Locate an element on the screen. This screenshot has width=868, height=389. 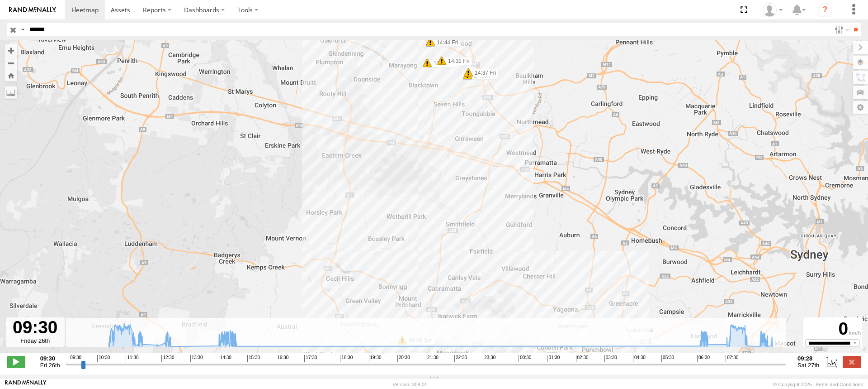
span: 14:30 is located at coordinates (225, 359).